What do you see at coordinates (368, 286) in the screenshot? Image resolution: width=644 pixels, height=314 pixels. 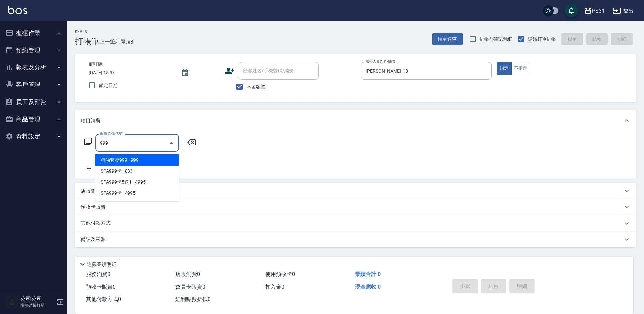 I see `span: 現金應收 0` at bounding box center [368, 286].